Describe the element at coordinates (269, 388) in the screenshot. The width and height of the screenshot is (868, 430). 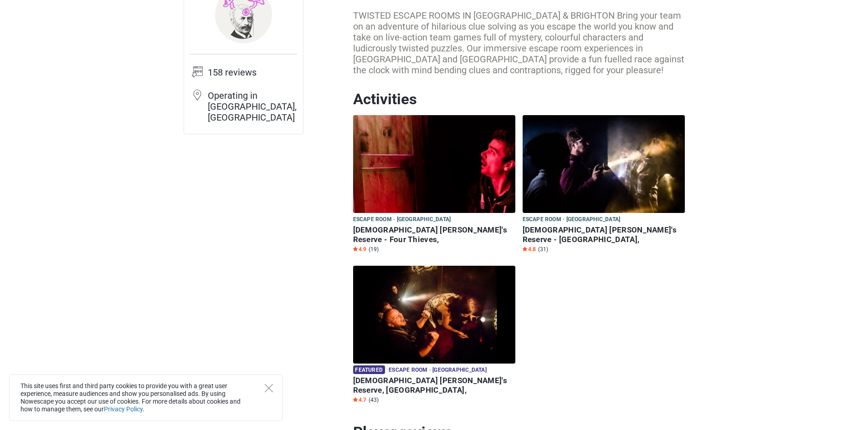
I see `button: Close` at that location.